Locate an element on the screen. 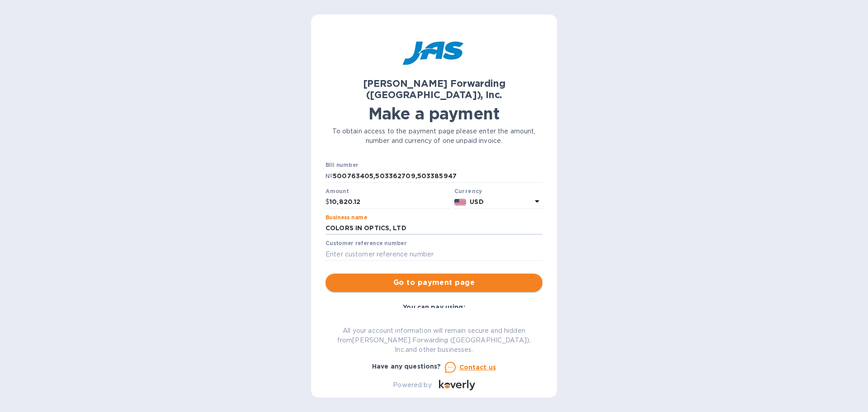 Image resolution: width=868 pixels, height=412 pixels. h1: Make a payment is located at coordinates (434, 114).